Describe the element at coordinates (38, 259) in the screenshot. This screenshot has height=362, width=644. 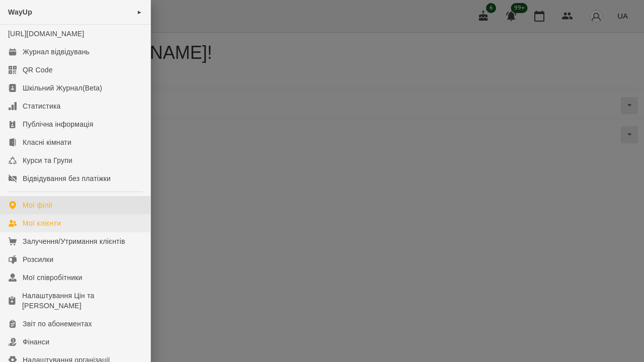
I see `div: Розсилки` at that location.